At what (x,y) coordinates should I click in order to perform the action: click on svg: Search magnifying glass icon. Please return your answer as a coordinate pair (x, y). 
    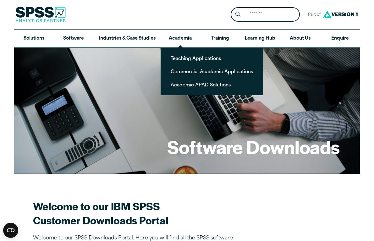
    Looking at the image, I should click on (238, 14).